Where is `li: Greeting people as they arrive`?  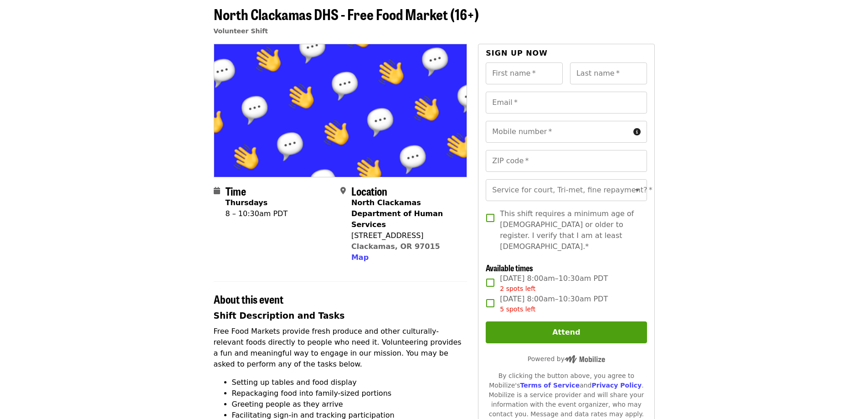
li: Greeting people as they arrive is located at coordinates (350, 404).